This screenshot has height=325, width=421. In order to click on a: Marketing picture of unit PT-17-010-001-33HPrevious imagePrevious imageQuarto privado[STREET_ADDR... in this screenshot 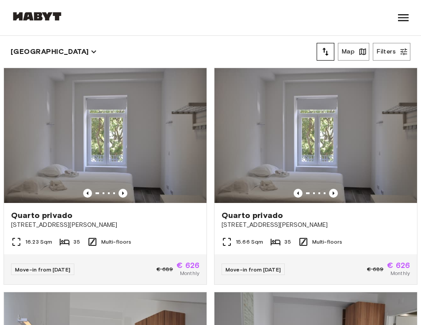, I will do `click(316, 176)`.